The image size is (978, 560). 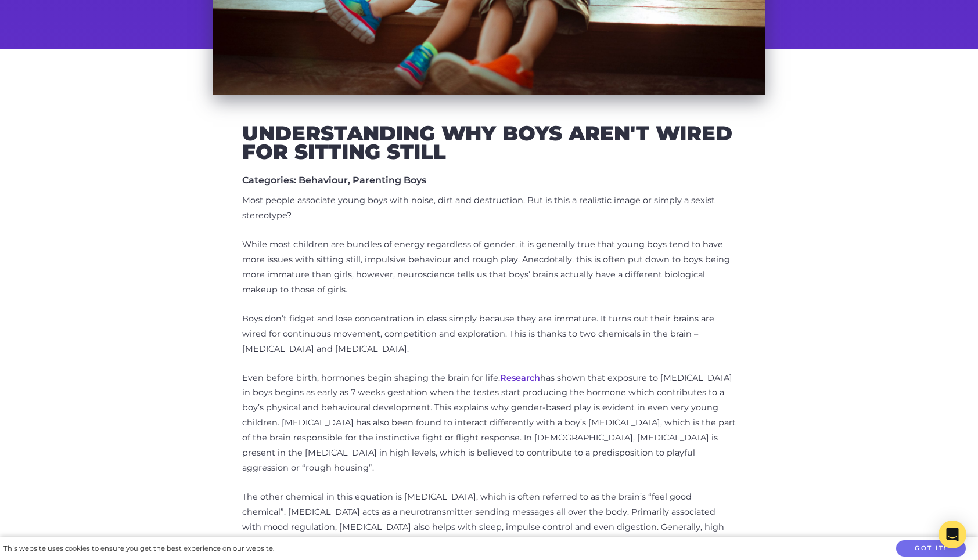 What do you see at coordinates (138, 549) in the screenshot?
I see `div: This website uses cookies to ensure you get the best experience on our website.` at bounding box center [138, 549].